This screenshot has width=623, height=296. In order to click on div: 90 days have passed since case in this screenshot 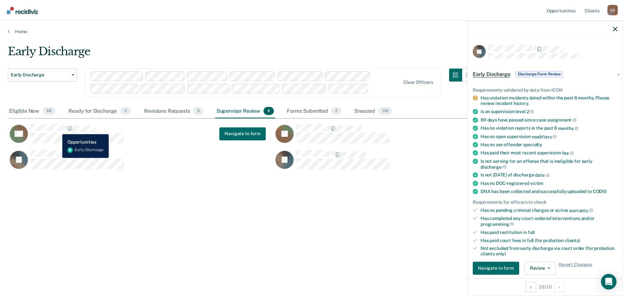, I will do `click(549, 120)`.